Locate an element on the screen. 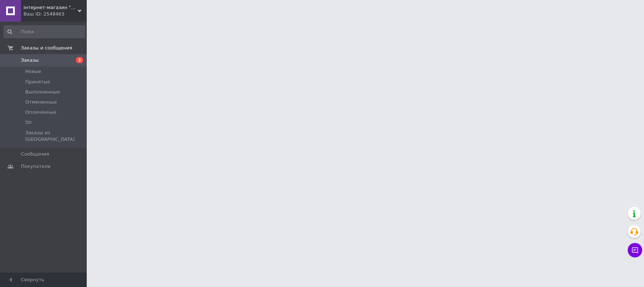  span: Оплаченные is located at coordinates (41, 112).